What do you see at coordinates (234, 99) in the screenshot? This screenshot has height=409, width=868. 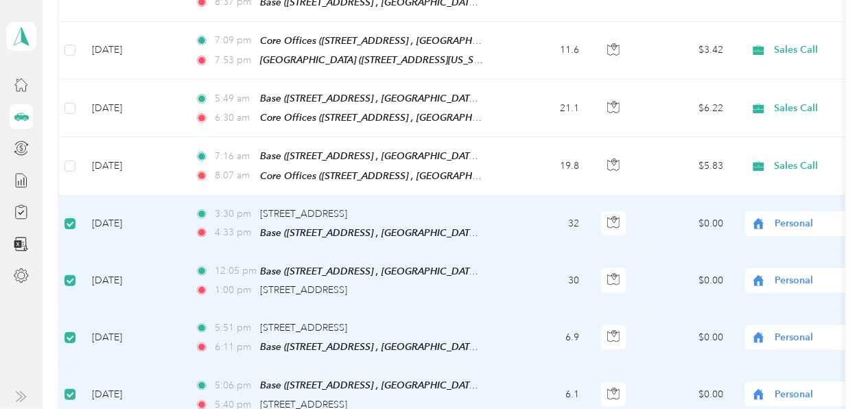 I see `span: 5:49 am` at bounding box center [234, 99].